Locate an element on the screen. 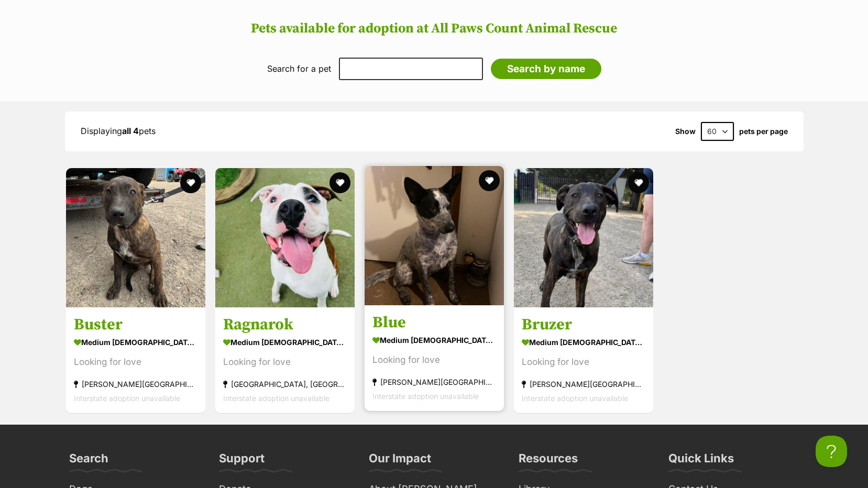 The width and height of the screenshot is (868, 488). h3: Blue is located at coordinates (434, 322).